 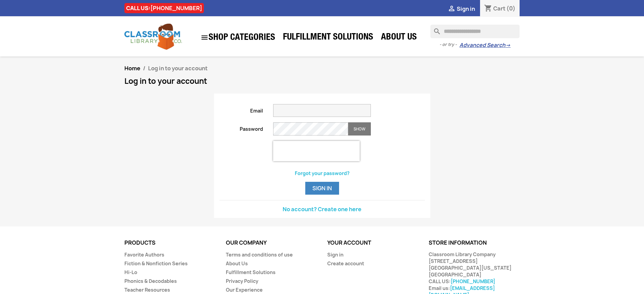 What do you see at coordinates (242, 281) in the screenshot?
I see `a: Privacy Policy` at bounding box center [242, 281].